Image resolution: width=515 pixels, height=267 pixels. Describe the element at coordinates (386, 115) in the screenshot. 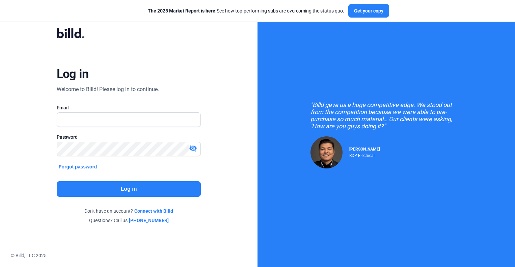

I see `div: "Billd gave us a huge competitive edge. We stood out from the competition because we were able to...` at that location.